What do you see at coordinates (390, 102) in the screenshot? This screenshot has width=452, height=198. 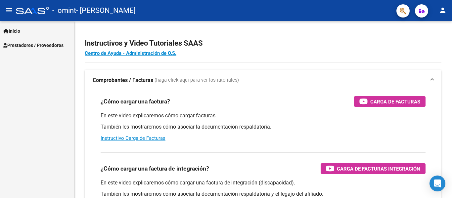 I see `button: Carga de Facturas` at bounding box center [390, 102].